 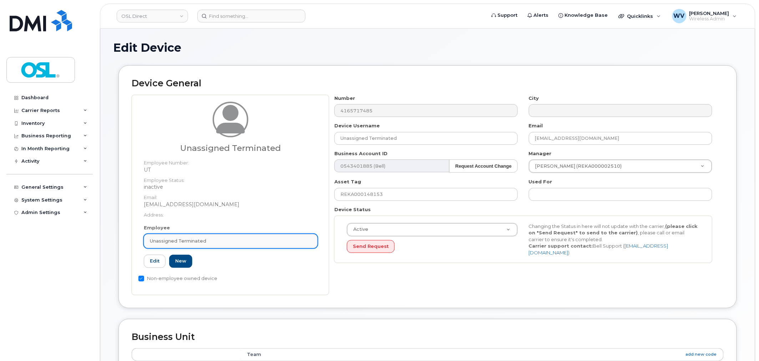 What do you see at coordinates (231, 178) in the screenshot?
I see `dt: Employee Status:` at bounding box center [231, 178].